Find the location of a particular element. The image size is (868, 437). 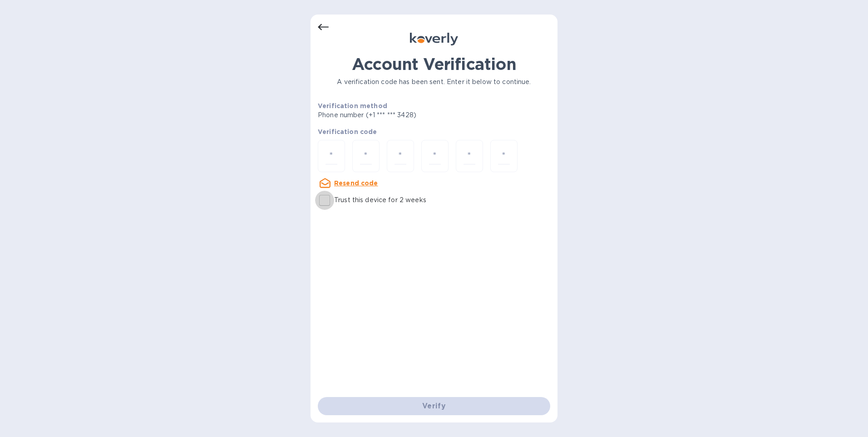

p: Trust this device for 2 weeks is located at coordinates (379, 200).